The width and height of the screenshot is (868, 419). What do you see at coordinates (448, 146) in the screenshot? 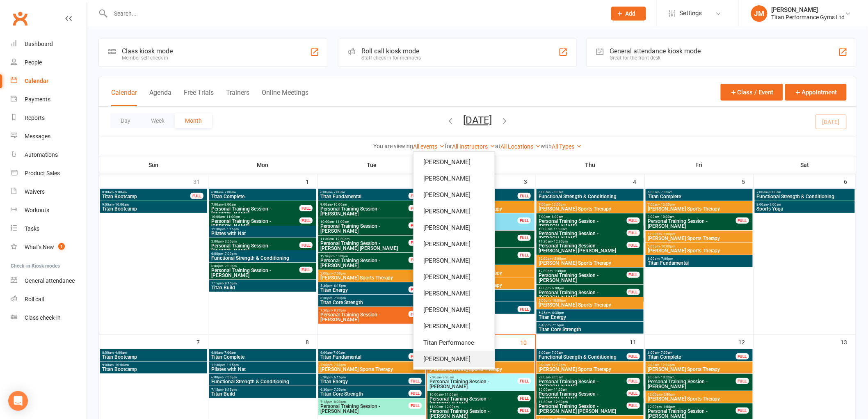
I see `strong: for` at bounding box center [448, 146].